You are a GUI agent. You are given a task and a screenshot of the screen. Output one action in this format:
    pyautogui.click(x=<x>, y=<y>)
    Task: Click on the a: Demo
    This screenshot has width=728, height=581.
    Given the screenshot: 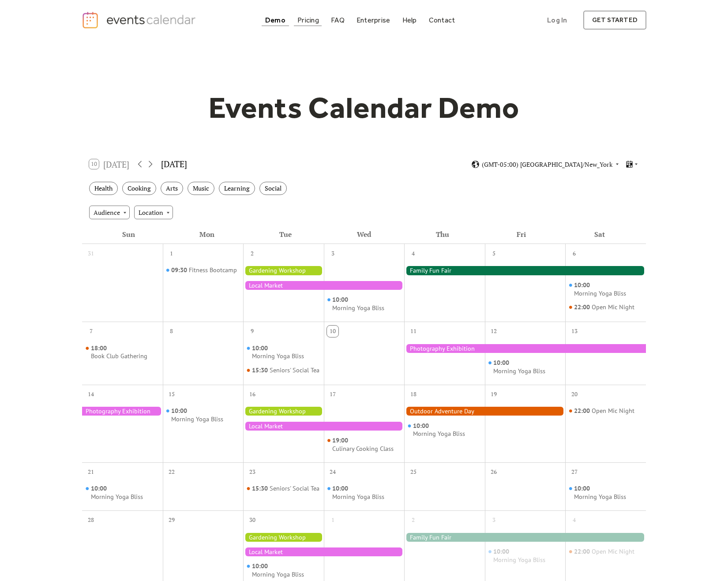 What is the action you would take?
    pyautogui.click(x=275, y=20)
    